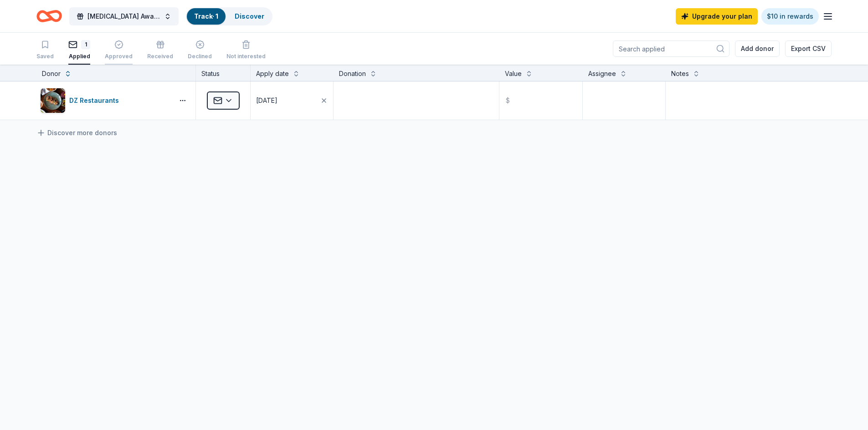 This screenshot has height=430, width=868. Describe the element at coordinates (53, 100) in the screenshot. I see `img: Image for DZ Restaurants` at that location.